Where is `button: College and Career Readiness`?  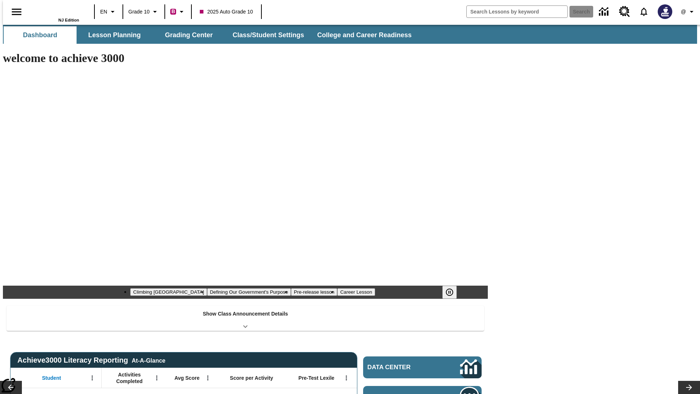
button: College and Career Readiness is located at coordinates (364, 35).